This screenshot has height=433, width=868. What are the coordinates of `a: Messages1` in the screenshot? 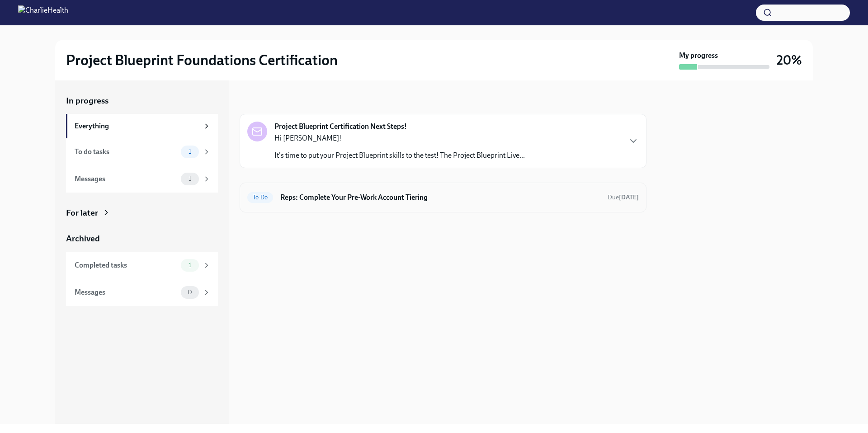 It's located at (142, 179).